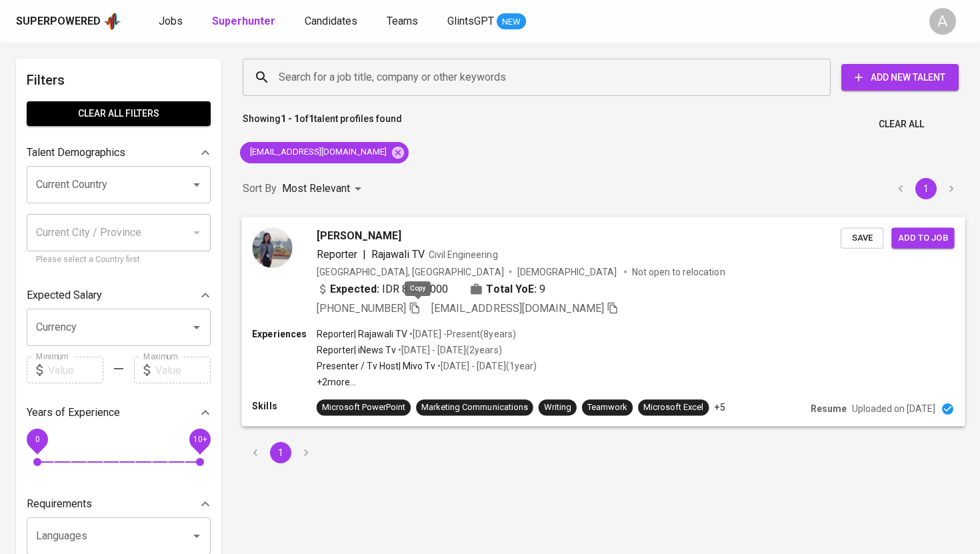  Describe the element at coordinates (170, 21) in the screenshot. I see `span: Jobs` at that location.